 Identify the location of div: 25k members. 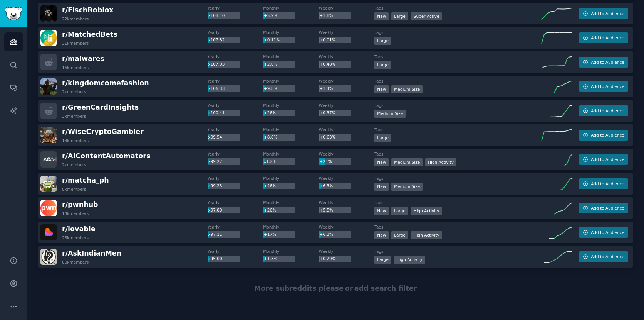
(75, 238).